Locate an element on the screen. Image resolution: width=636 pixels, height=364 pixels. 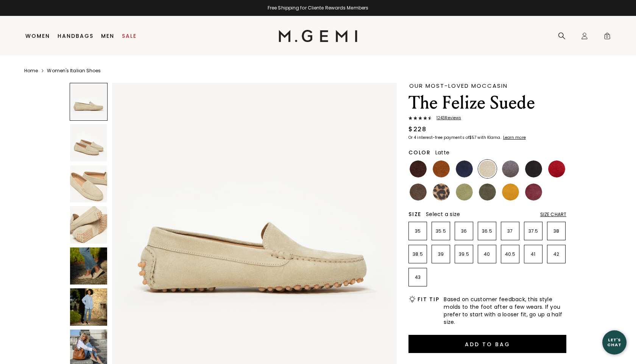
p: 42 is located at coordinates (556, 254).